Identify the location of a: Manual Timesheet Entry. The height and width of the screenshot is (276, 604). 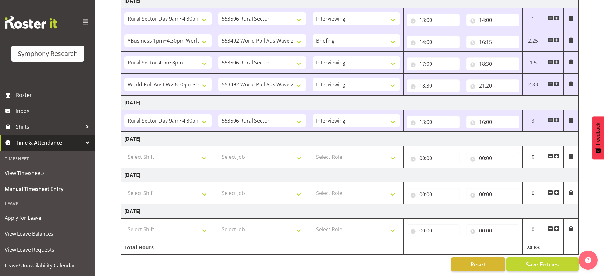
(48, 189).